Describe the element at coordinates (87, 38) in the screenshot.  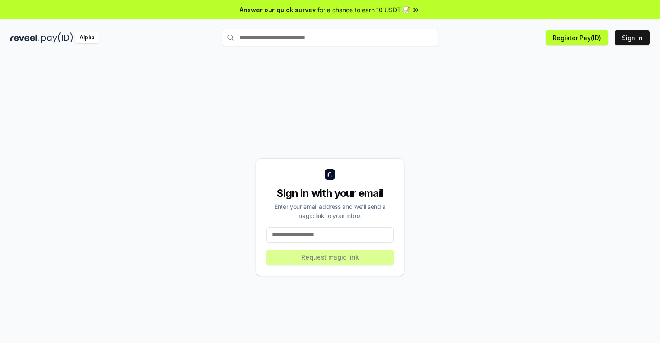
I see `div: Alpha` at that location.